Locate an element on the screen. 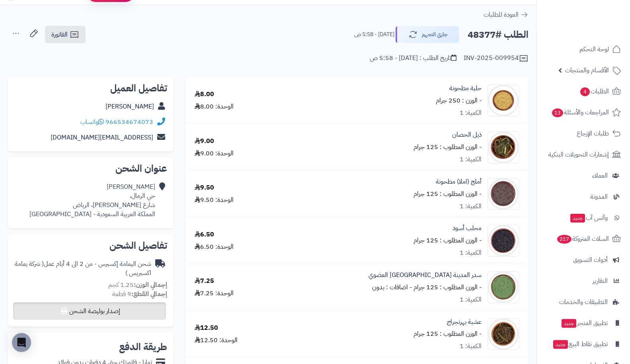 The width and height of the screenshot is (630, 364). h2: طريقة الدفع is located at coordinates (143, 347).